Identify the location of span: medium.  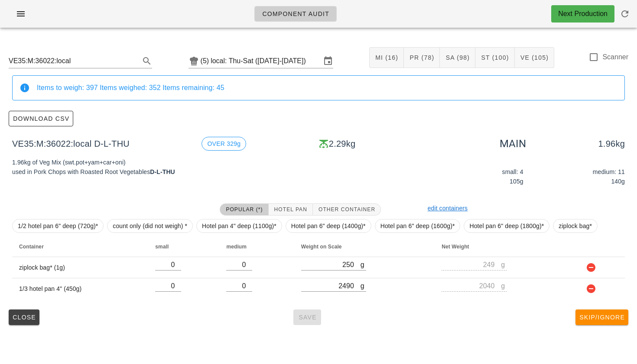
(236, 247).